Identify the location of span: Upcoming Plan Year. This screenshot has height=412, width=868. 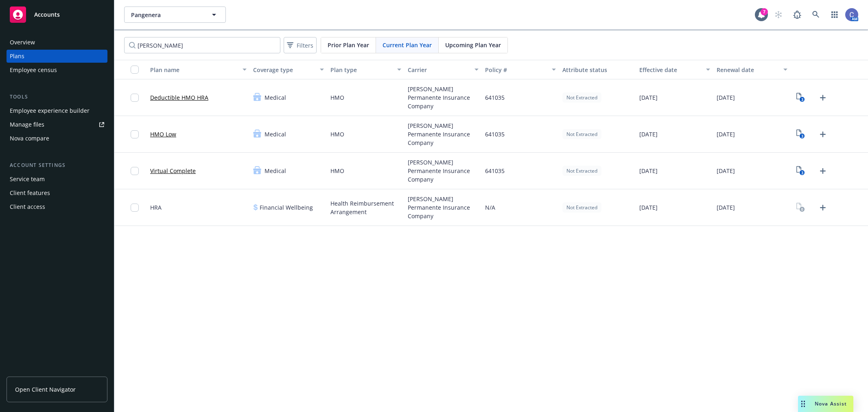
(473, 45).